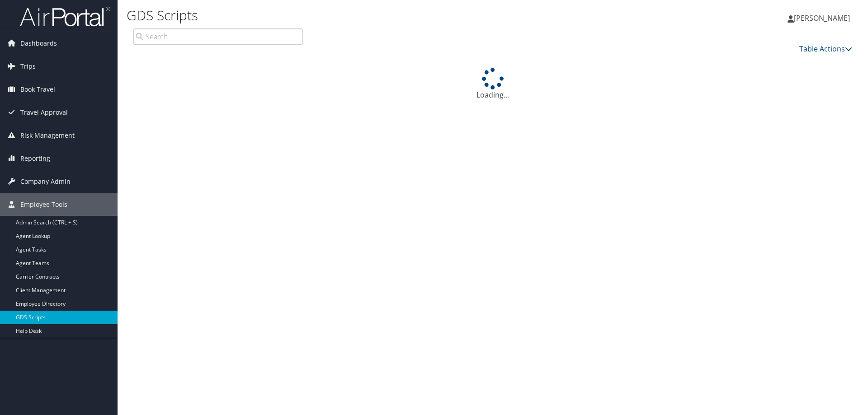  Describe the element at coordinates (44, 205) in the screenshot. I see `span: Employee Tools` at that location.